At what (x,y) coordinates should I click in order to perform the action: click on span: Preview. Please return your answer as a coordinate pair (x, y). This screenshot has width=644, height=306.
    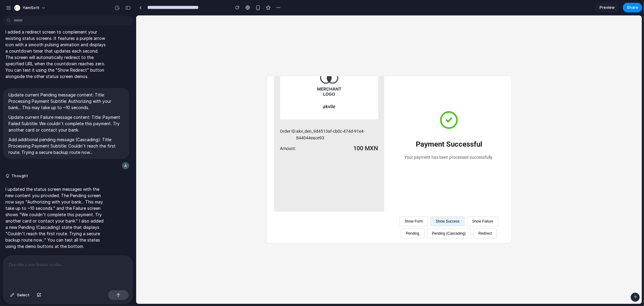
    Looking at the image, I should click on (607, 8).